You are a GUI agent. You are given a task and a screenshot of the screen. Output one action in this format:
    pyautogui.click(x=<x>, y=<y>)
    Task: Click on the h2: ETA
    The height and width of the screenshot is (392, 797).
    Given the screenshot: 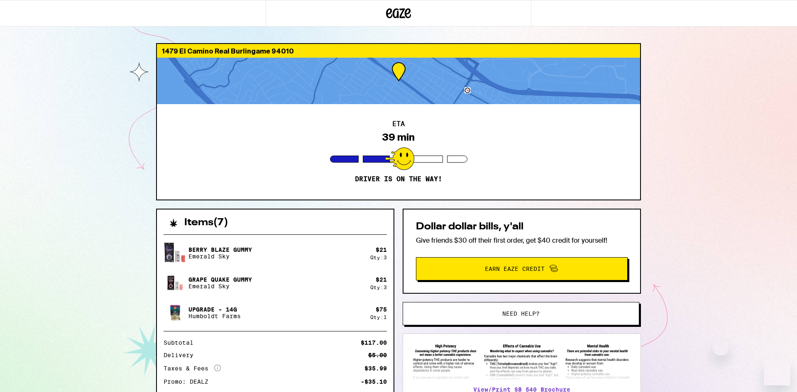 What is the action you would take?
    pyautogui.click(x=399, y=124)
    